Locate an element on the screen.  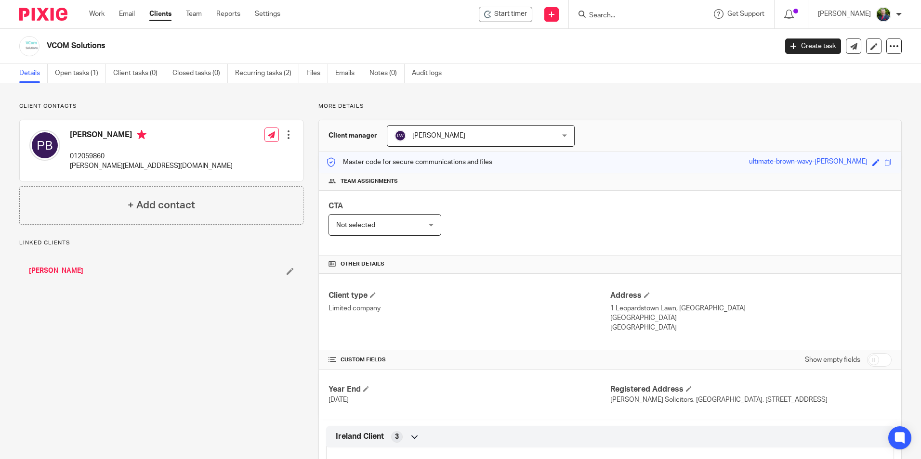
a: Clients is located at coordinates (160, 14).